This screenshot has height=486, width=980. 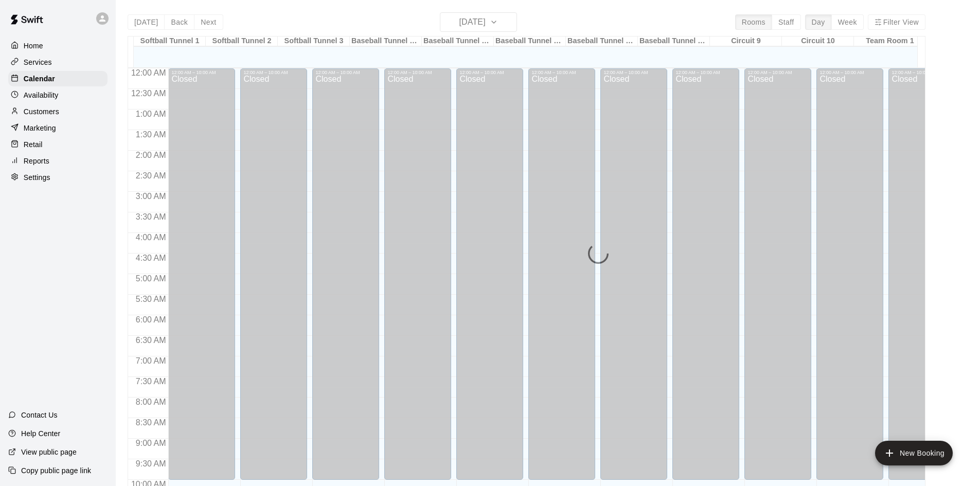 I want to click on span: 5:00 AM, so click(x=151, y=278).